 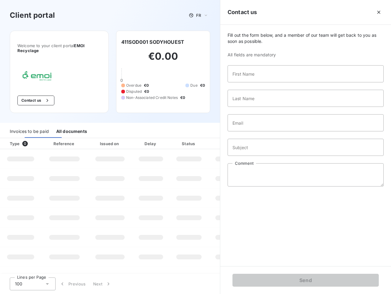 I want to click on span: Welcome to your client portal, so click(x=59, y=48).